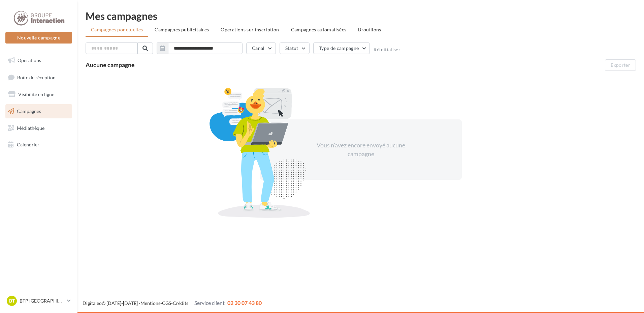 Image resolution: width=644 pixels, height=313 pixels. I want to click on button: Exporter, so click(620, 65).